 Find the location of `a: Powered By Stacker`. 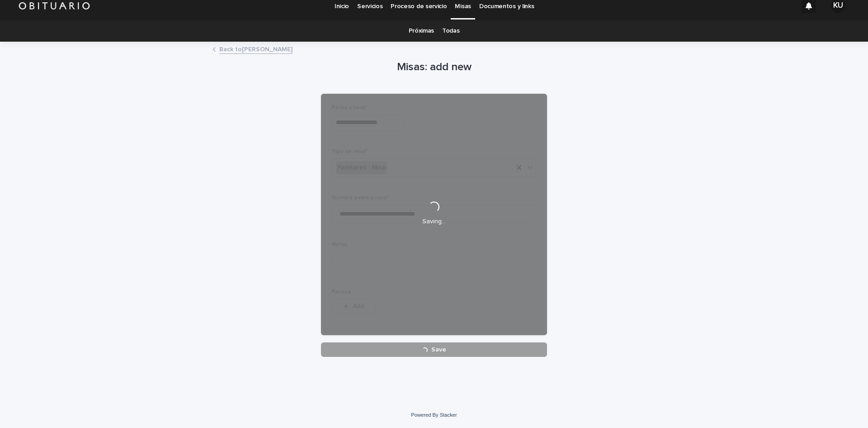

a: Powered By Stacker is located at coordinates (433, 414).